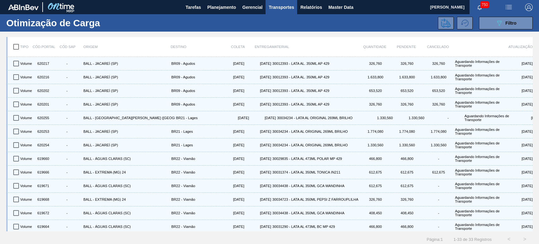 The width and height of the screenshot is (539, 244). I want to click on div: 30034438 - LATA AL 350ML GCA WANDINHA, so click(315, 186).